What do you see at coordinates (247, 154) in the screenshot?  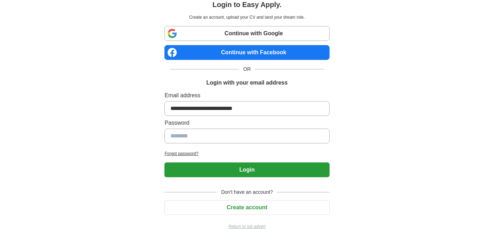 I see `a: Forgot password?` at bounding box center [247, 154].